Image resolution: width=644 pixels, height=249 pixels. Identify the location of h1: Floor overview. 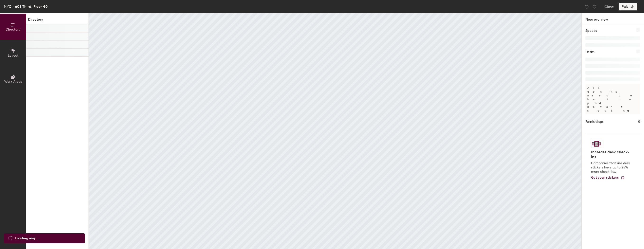
(612, 19).